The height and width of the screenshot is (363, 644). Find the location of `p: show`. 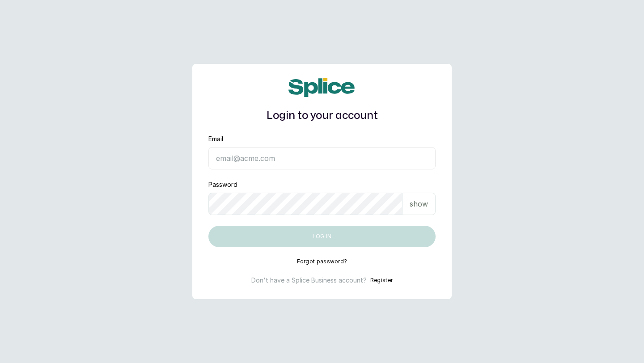

p: show is located at coordinates (419, 204).